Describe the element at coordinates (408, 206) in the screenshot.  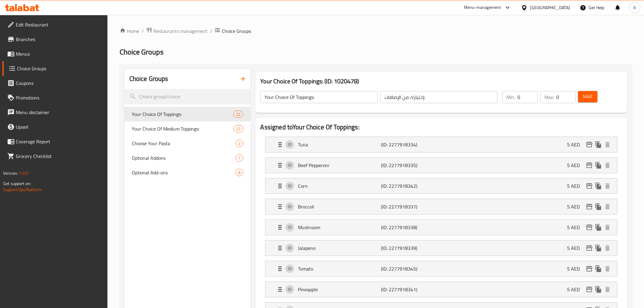
I see `p: (ID: 2277918337)` at that location.